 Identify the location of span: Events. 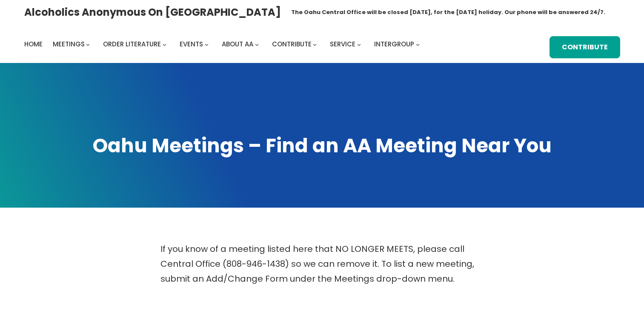
(191, 44).